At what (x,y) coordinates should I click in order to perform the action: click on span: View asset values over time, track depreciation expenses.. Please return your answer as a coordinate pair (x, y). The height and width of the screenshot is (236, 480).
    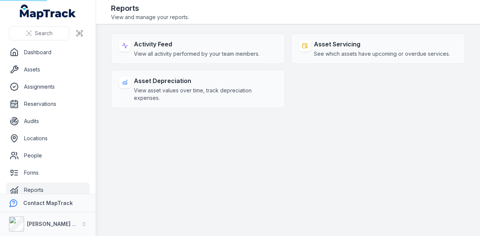
    Looking at the image, I should click on (205, 94).